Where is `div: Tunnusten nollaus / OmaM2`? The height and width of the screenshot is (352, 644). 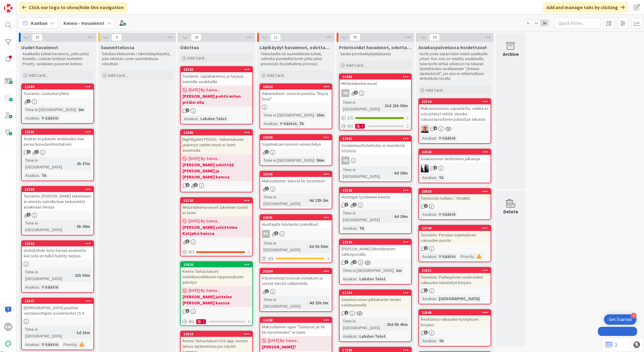
div: Tunnusten nollaus / OmaM2 is located at coordinates (455, 198).